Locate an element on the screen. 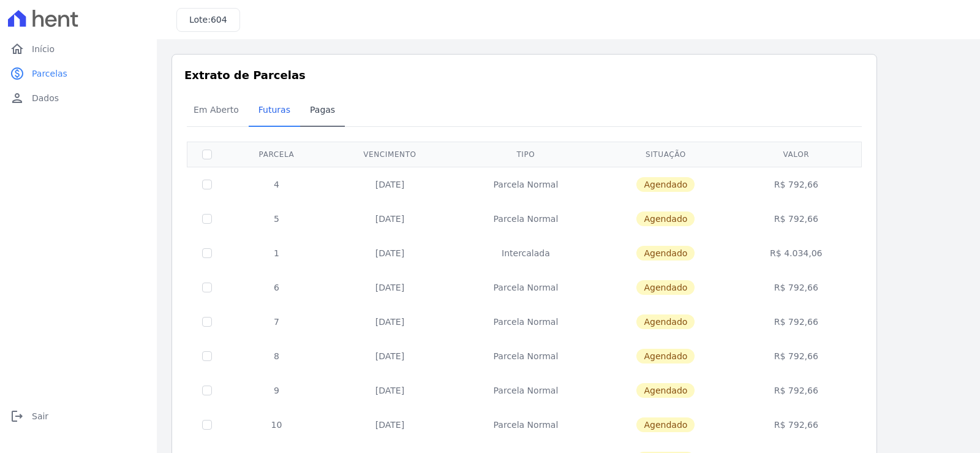  td: 10 is located at coordinates (277, 425).